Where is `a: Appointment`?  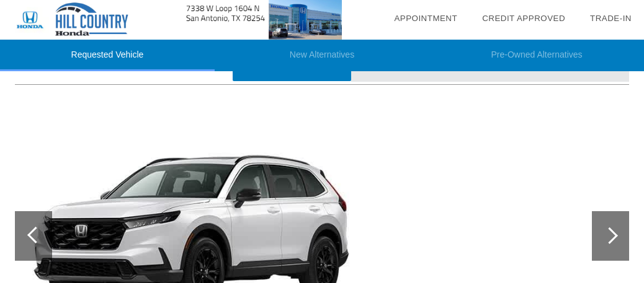 a: Appointment is located at coordinates (426, 18).